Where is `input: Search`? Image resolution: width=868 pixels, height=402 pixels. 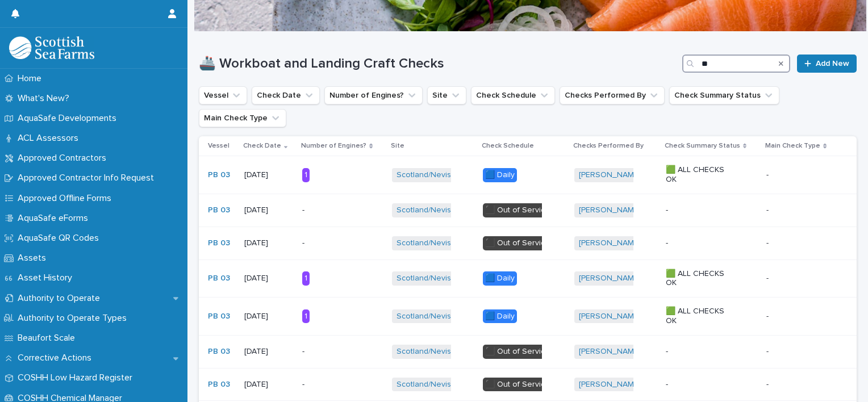
input: Search is located at coordinates (736, 63).